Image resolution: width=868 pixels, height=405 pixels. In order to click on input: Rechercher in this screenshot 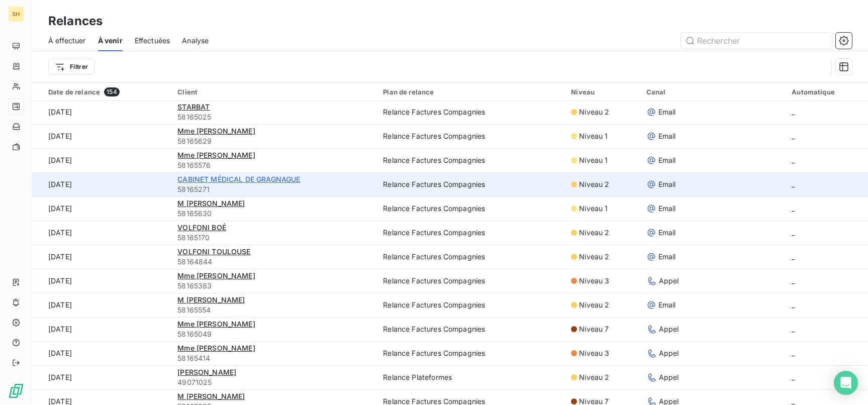, I will do `click(756, 40)`.